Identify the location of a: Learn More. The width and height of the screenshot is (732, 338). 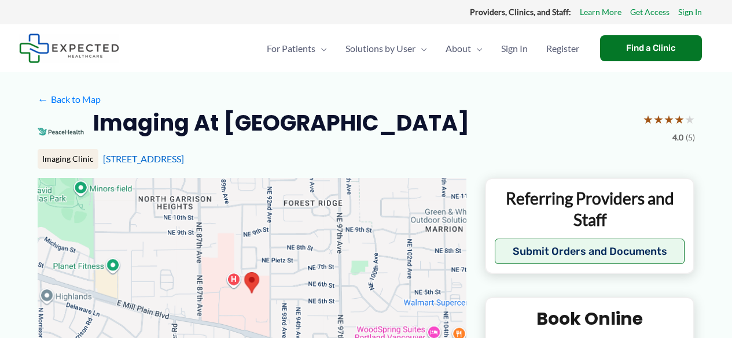
(600, 12).